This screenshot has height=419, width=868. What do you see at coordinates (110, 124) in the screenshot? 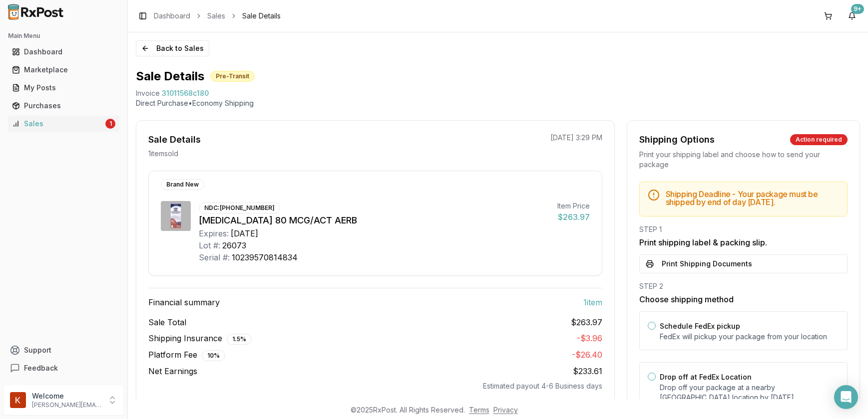
I see `div: 1` at bounding box center [110, 124].